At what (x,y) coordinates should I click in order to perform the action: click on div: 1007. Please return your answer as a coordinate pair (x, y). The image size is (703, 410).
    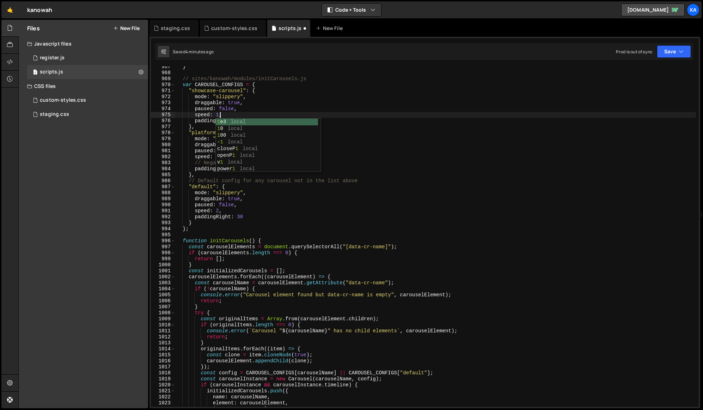
    Looking at the image, I should click on (163, 307).